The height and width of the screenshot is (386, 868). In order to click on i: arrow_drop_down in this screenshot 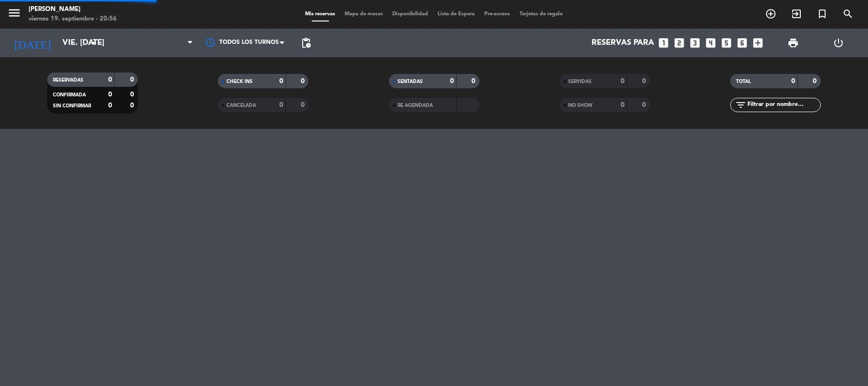, I will do `click(94, 43)`.